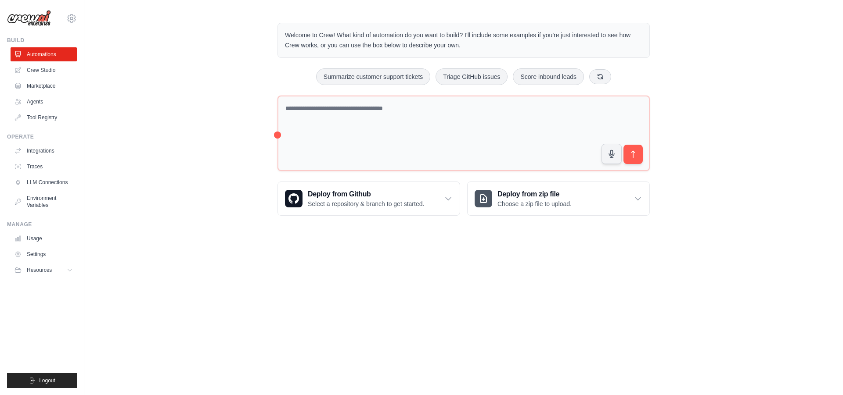 This screenshot has height=395, width=843. What do you see at coordinates (43, 70) in the screenshot?
I see `a: Crew Studio` at bounding box center [43, 70].